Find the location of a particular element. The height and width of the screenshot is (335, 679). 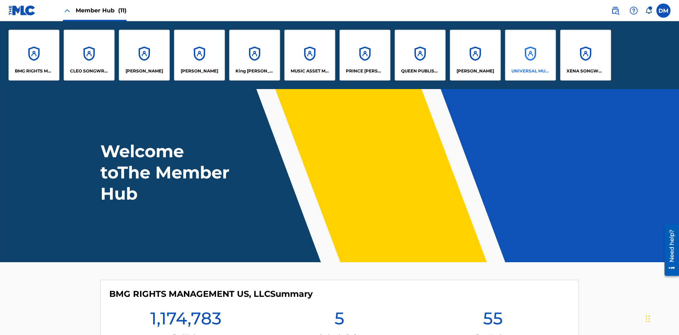

p: UNIVERSAL MUSIC PUB GROUP is located at coordinates (530, 71).